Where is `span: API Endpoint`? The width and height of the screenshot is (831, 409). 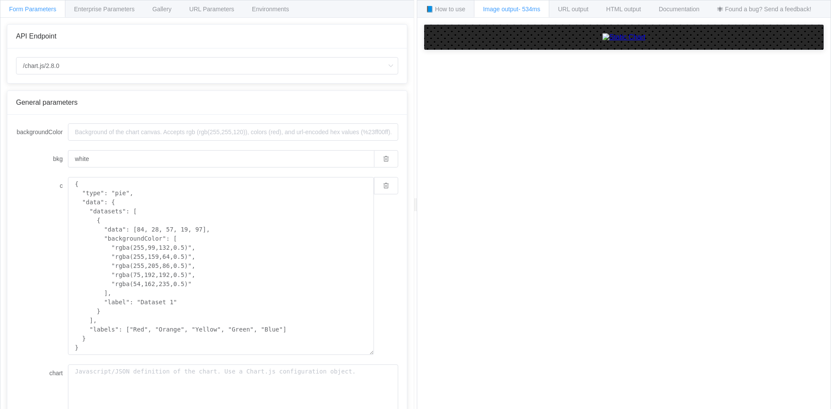 span: API Endpoint is located at coordinates (36, 36).